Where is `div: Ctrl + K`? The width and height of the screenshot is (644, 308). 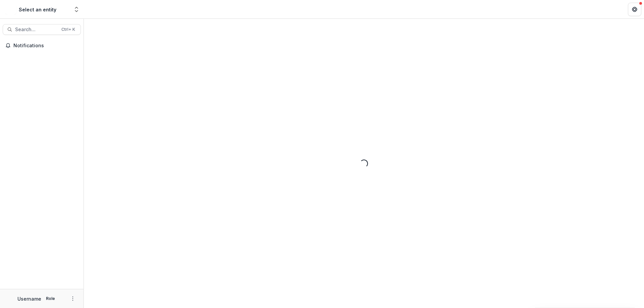 div: Ctrl + K is located at coordinates (68, 30).